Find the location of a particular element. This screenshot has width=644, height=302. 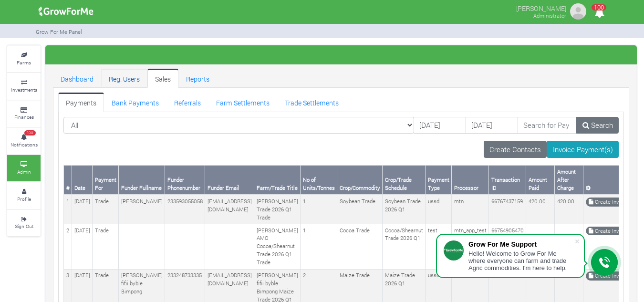

a: Sign Out is located at coordinates (24, 223).